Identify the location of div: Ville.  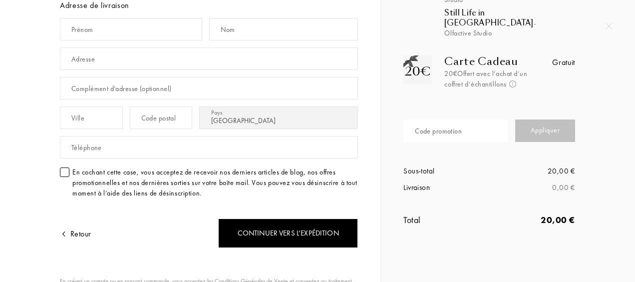
(78, 118).